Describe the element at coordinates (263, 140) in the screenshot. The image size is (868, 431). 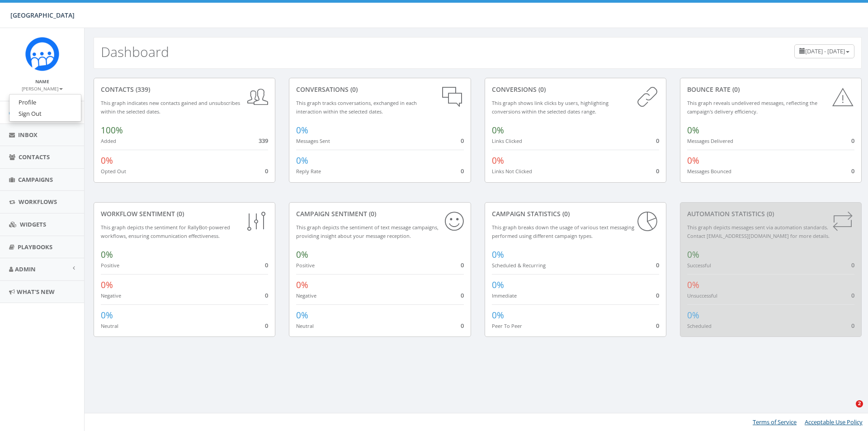
I see `span: 339` at that location.